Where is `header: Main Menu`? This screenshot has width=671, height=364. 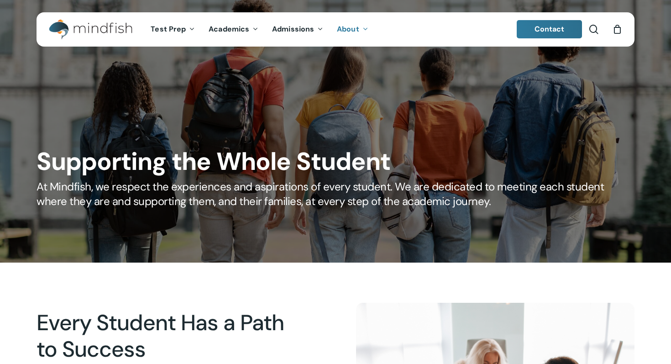
header: Main Menu is located at coordinates (336, 29).